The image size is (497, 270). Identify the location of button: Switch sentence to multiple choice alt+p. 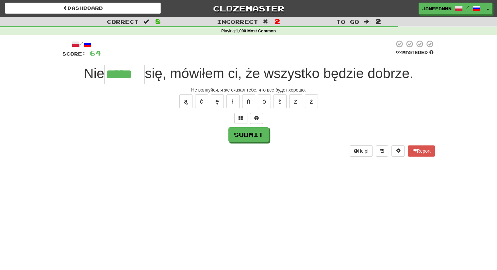
(241, 118).